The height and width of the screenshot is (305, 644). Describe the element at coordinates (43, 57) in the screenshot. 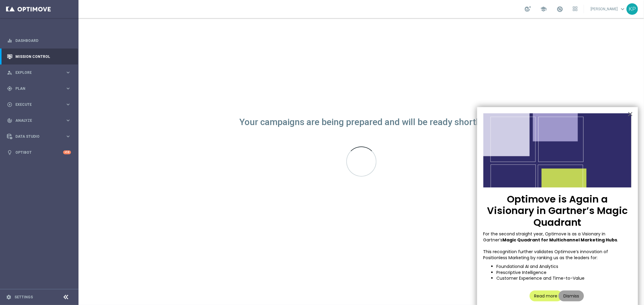

I see `a: Mission Control` at that location.